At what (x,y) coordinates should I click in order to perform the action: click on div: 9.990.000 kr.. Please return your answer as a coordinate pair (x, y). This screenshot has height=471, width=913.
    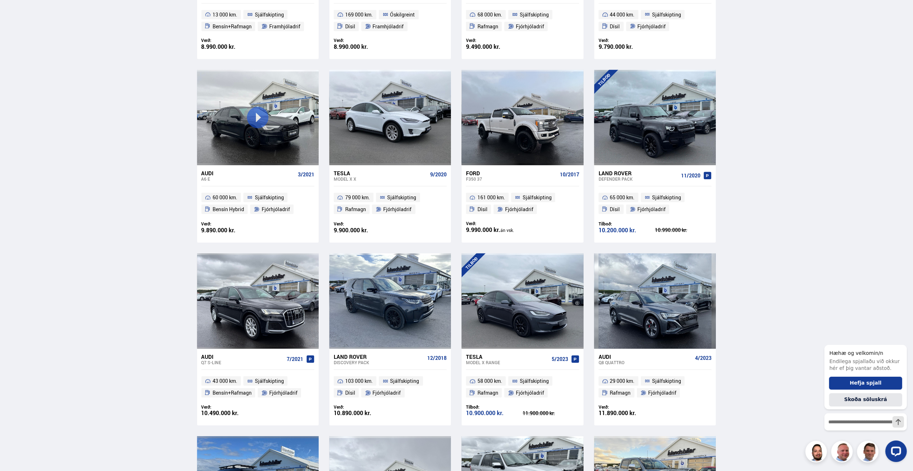
    Looking at the image, I should click on (494, 230).